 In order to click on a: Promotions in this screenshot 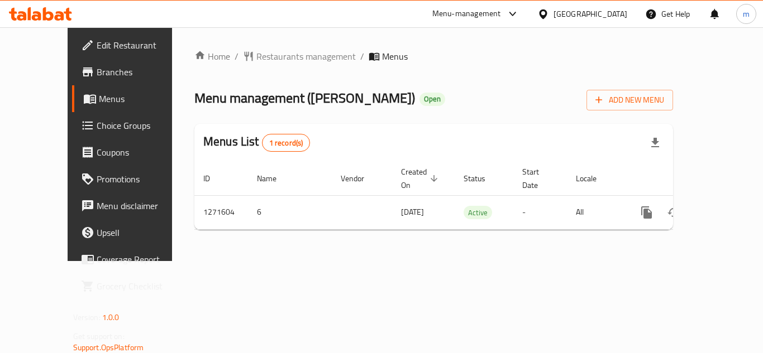, I will do `click(133, 179)`.